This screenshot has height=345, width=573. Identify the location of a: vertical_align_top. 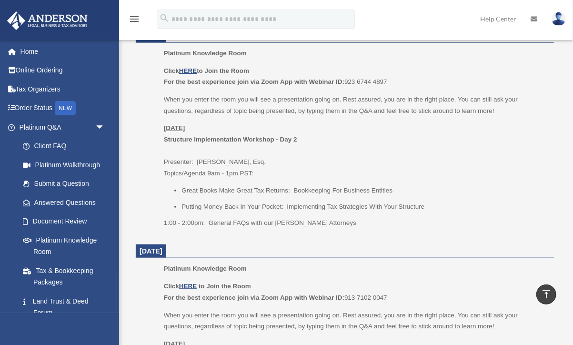
(546, 294).